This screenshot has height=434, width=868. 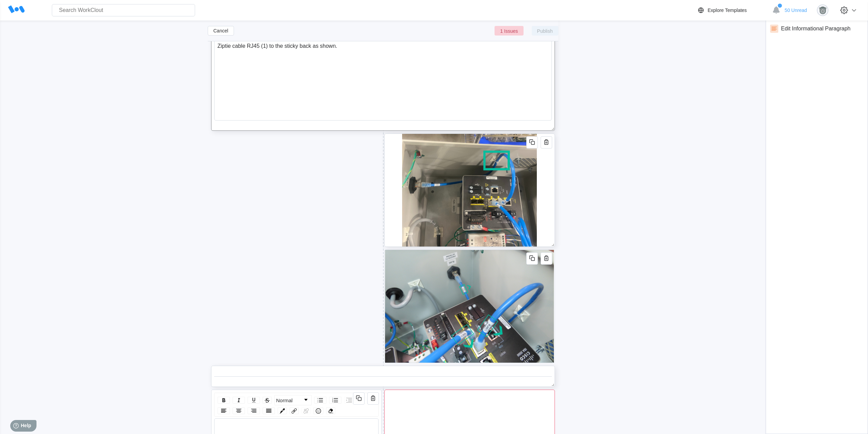 I want to click on div: rdw-link-control, so click(x=300, y=411).